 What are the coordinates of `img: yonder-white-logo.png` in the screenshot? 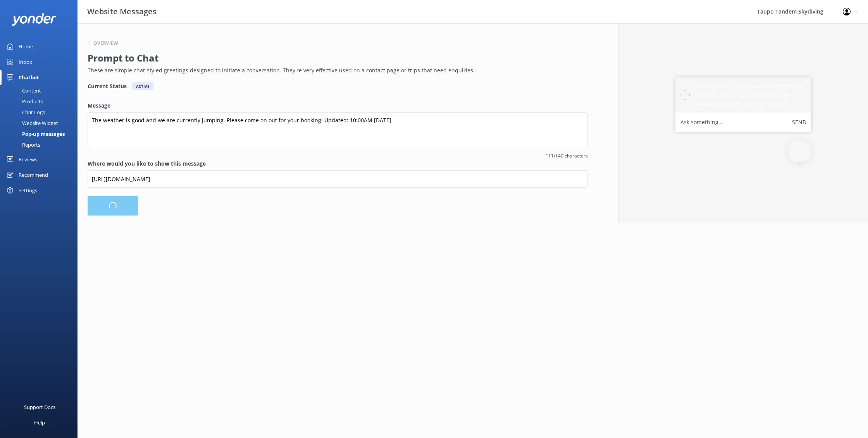 It's located at (34, 20).